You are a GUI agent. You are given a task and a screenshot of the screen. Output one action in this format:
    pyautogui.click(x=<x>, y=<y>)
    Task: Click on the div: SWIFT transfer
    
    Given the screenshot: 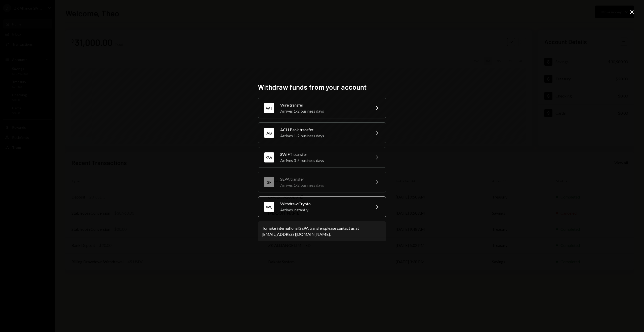 What is the action you would take?
    pyautogui.click(x=324, y=154)
    